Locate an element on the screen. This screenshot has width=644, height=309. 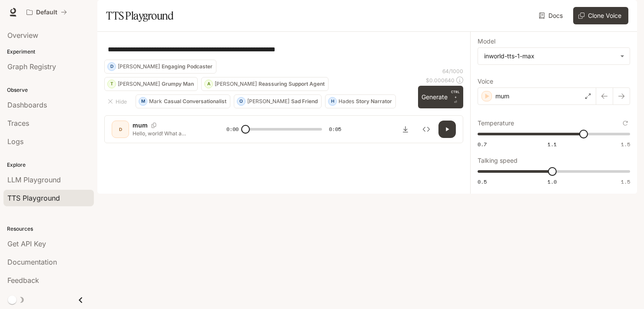
button: Clone Voice is located at coordinates (600, 15).